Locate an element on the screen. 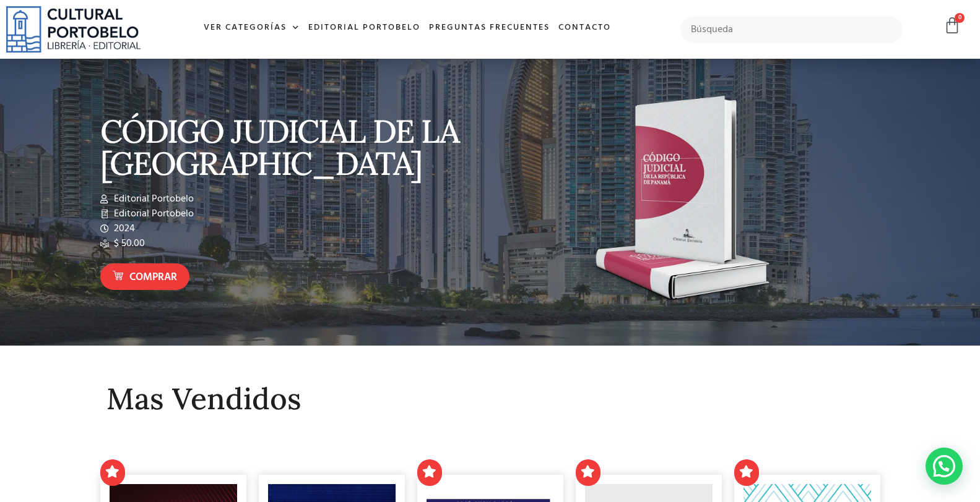 This screenshot has height=502, width=980. h2: Mas Vendidos is located at coordinates (490, 399).